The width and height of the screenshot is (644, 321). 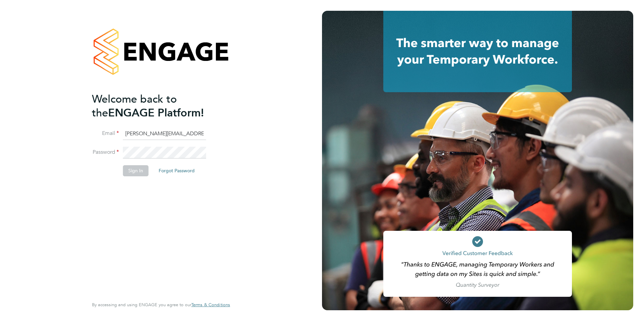 I want to click on label: Password, so click(x=106, y=152).